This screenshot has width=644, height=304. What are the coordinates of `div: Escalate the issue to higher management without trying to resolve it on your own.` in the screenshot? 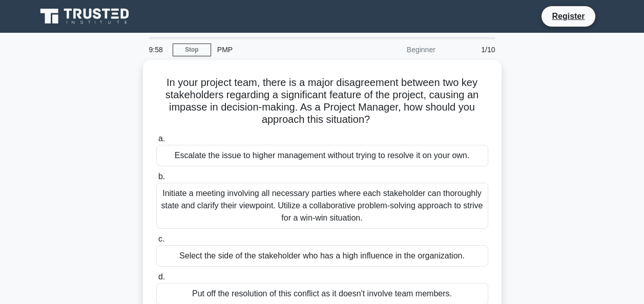 It's located at (322, 156).